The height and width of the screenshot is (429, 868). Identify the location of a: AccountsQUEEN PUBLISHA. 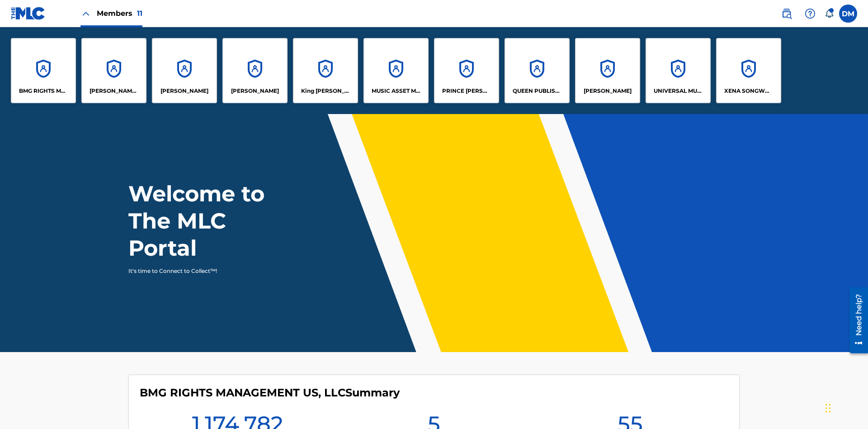
(537, 71).